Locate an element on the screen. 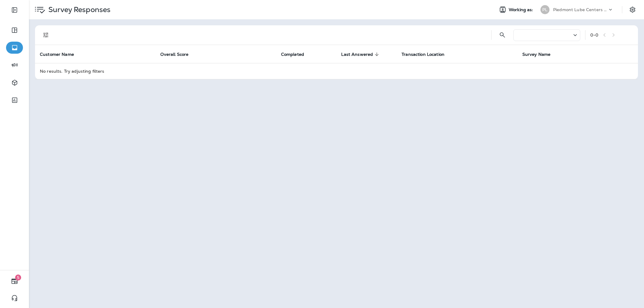 This screenshot has height=308, width=644. span: 5 is located at coordinates (18, 278).